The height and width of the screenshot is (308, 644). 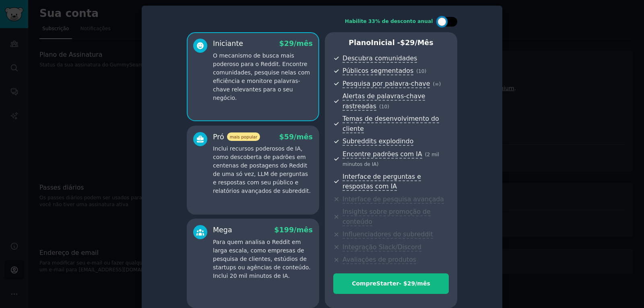 What do you see at coordinates (261, 76) in the screenshot?
I see `font: O mecanismo de busca mais poderoso para o Reddit. Encontre comunidades, pesquise nelas com eficiê...` at bounding box center [261, 76].